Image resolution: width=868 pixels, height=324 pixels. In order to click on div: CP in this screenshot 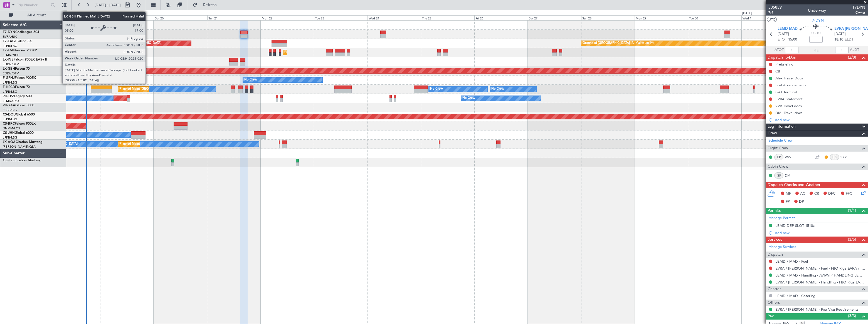, I will do `click(779, 157)`.